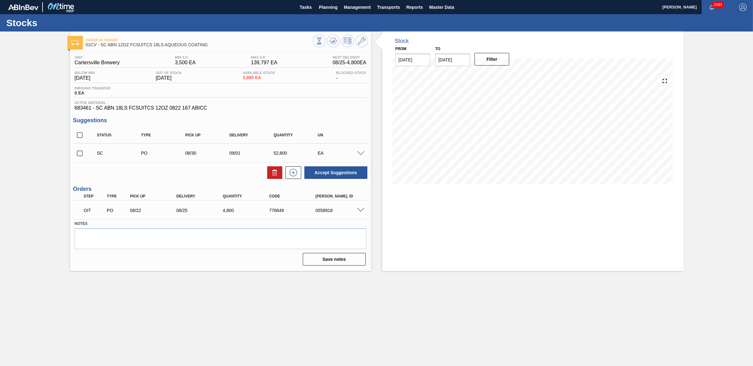 The width and height of the screenshot is (753, 366). I want to click on span: Inbound Transfer, so click(93, 88).